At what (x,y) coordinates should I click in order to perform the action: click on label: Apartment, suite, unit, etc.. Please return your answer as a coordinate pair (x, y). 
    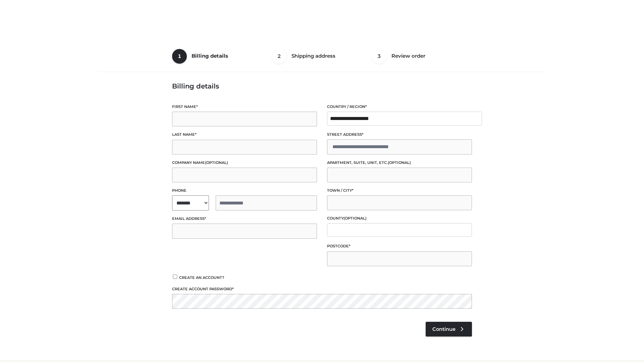
    Looking at the image, I should click on (400, 163).